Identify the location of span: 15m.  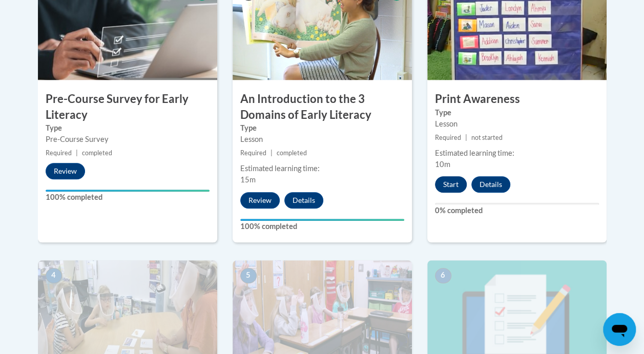
(247, 179).